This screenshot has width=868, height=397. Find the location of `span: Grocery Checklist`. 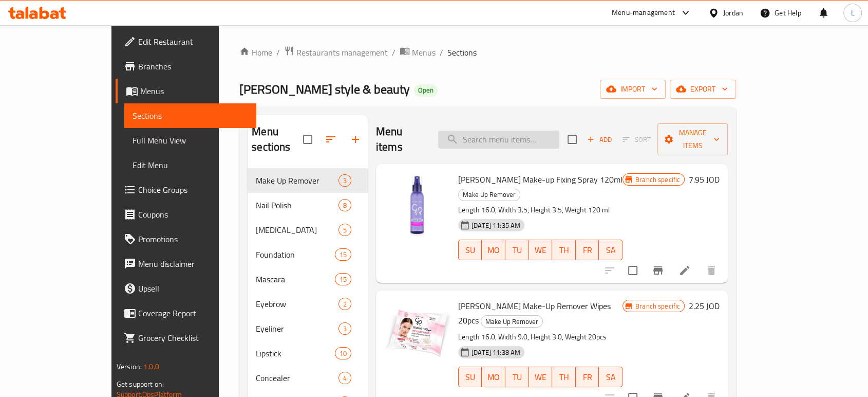

span: Grocery Checklist is located at coordinates (193, 337).